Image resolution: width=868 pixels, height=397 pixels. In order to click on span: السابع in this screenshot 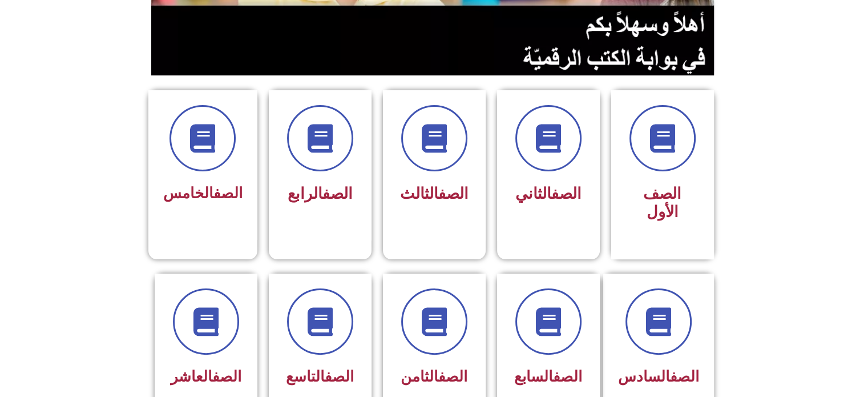, I will do `click(548, 376)`.